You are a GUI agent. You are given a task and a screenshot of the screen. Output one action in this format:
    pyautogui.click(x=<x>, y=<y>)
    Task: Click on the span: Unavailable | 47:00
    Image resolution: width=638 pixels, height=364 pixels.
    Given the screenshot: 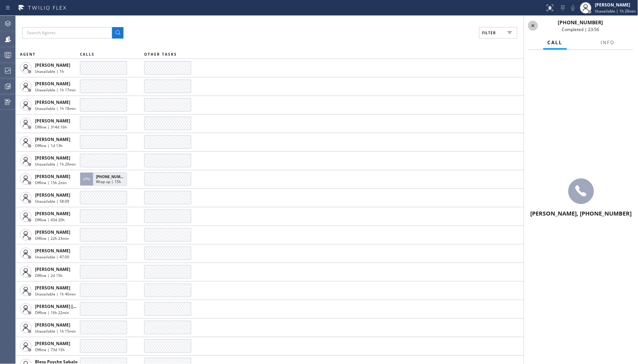 What is the action you would take?
    pyautogui.click(x=52, y=257)
    